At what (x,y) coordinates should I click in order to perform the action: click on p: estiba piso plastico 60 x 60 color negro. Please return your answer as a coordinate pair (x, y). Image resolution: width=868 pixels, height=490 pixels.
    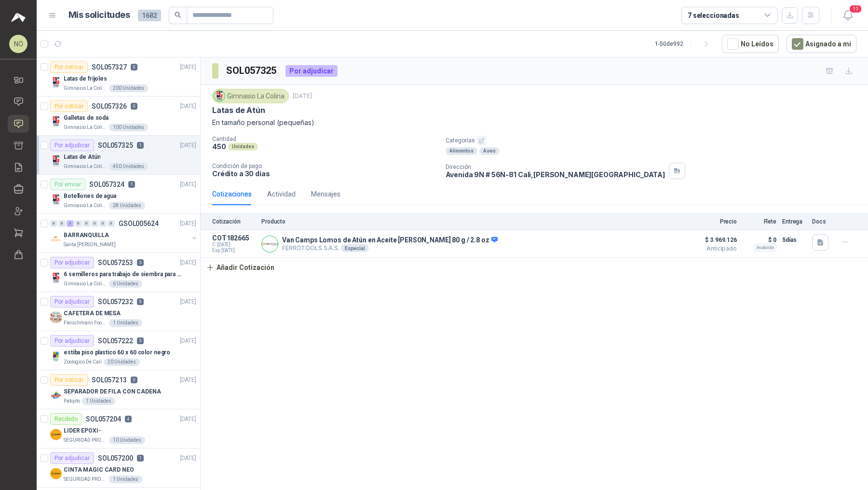
    Looking at the image, I should click on (116, 352).